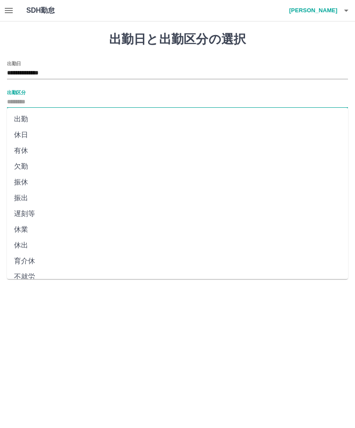 The width and height of the screenshot is (355, 428). Describe the element at coordinates (14, 63) in the screenshot. I see `label: 出勤日` at that location.